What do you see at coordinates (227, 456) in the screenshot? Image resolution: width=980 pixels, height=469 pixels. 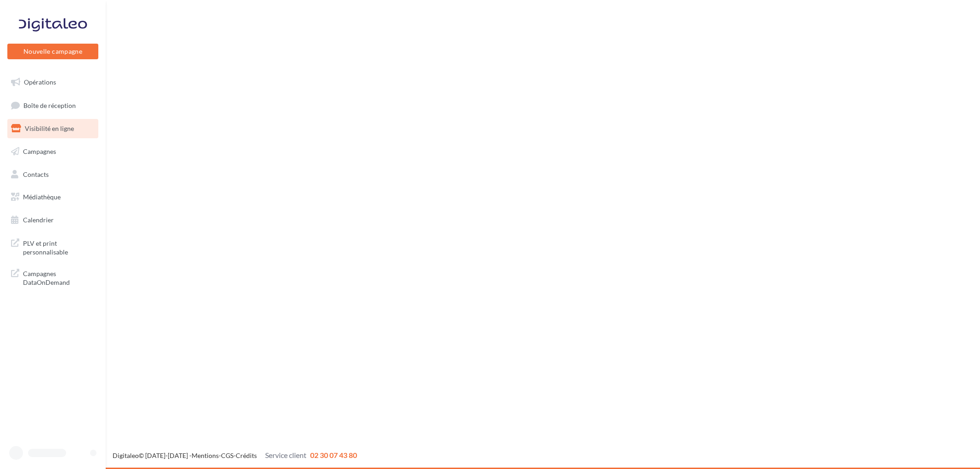 I see `a: CGS` at bounding box center [227, 456].